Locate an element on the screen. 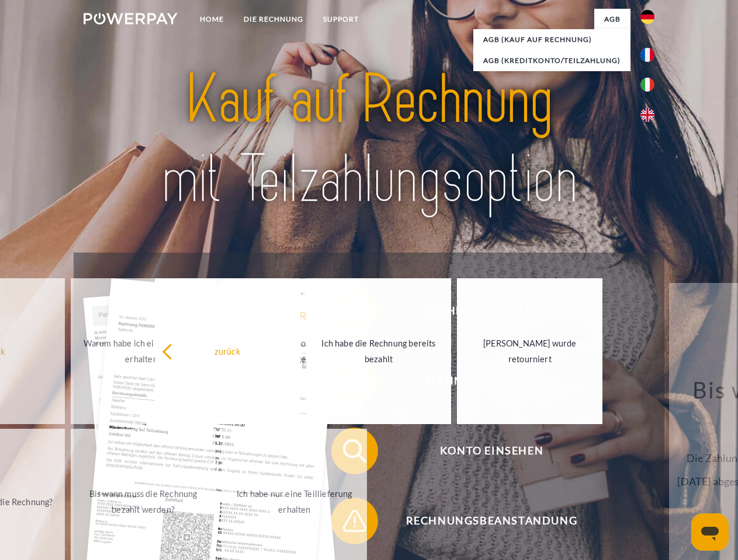 The width and height of the screenshot is (738, 560). a: Konto einsehen is located at coordinates (483, 451).